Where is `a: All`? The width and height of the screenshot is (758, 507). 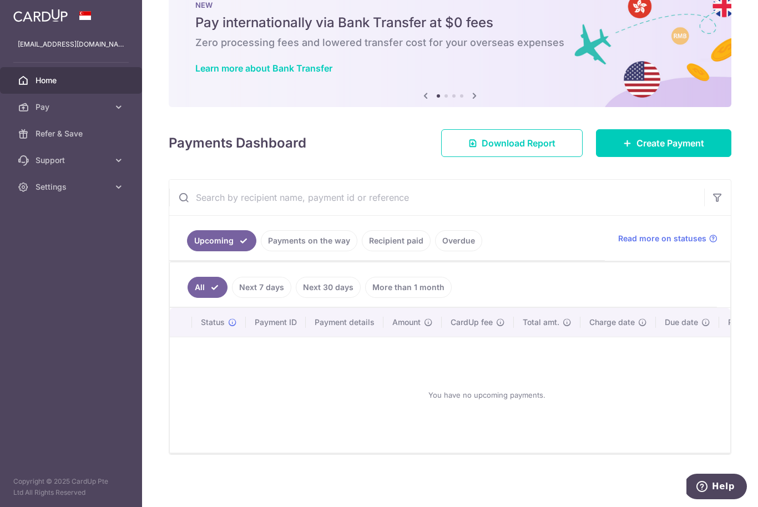
a: All is located at coordinates (207, 287).